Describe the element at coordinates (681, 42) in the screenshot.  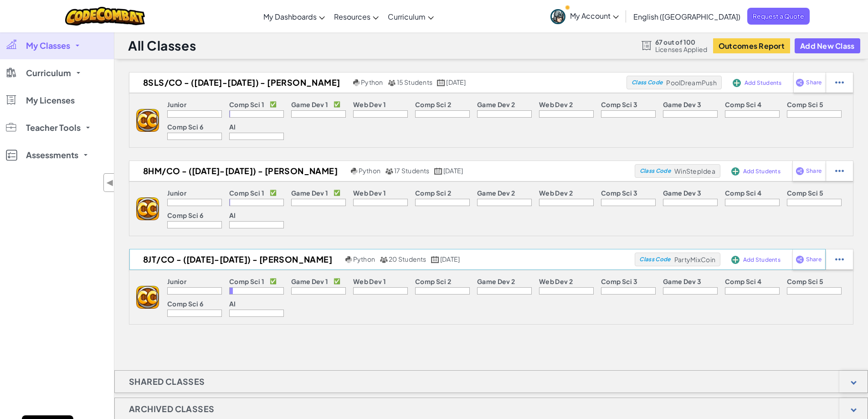
I see `span: 67 out of 100` at that location.